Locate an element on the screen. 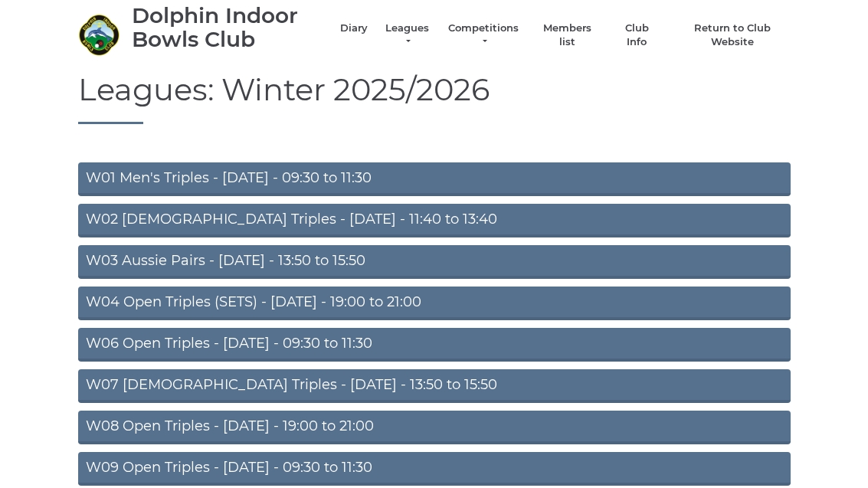  a: Competitions is located at coordinates (483, 36).